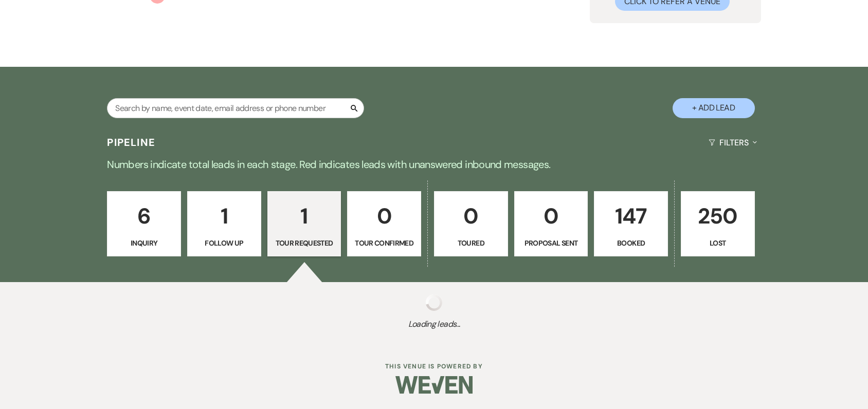 The width and height of the screenshot is (868, 409). I want to click on span: Loading leads..., so click(433, 324).